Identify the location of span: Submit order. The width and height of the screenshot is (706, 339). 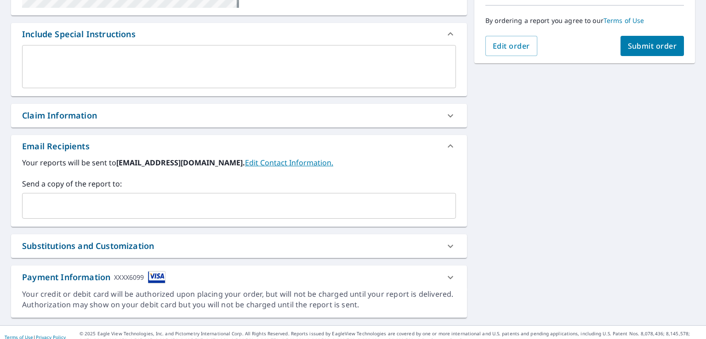
(652, 46).